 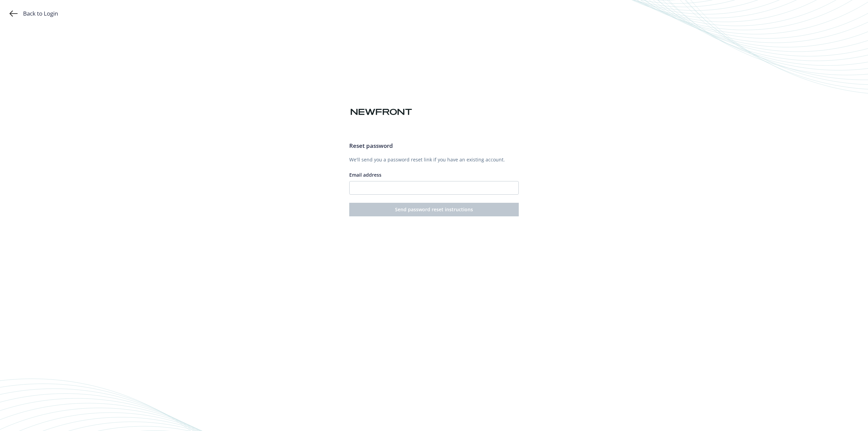 What do you see at coordinates (381, 112) in the screenshot?
I see `img: Newfront logo` at bounding box center [381, 112].